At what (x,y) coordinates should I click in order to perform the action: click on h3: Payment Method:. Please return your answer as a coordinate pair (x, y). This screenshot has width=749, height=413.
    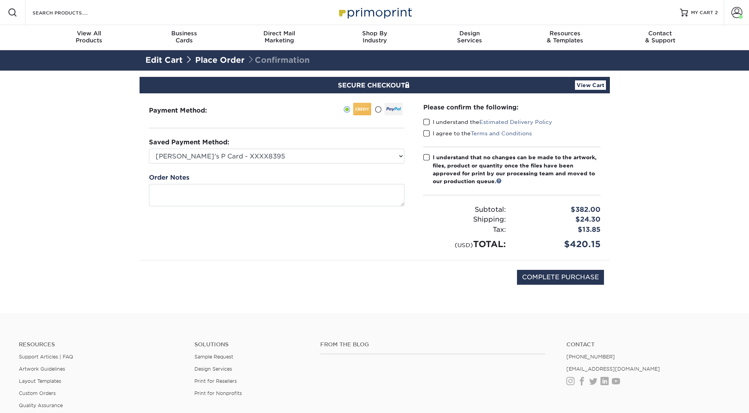
    Looking at the image, I should click on (187, 110).